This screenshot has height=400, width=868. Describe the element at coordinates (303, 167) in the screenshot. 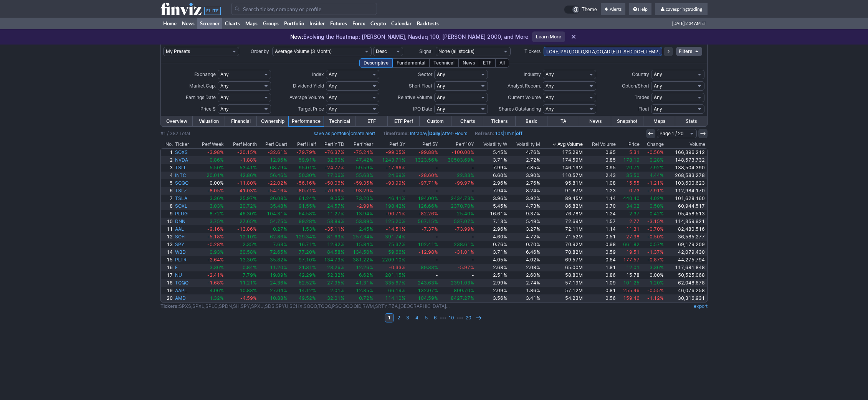

I see `a: 95.01%` at that location.